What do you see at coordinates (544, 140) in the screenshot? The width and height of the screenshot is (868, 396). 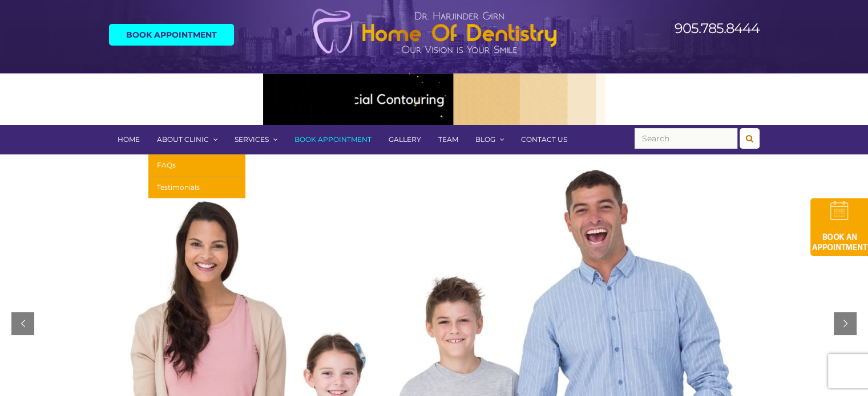 I see `a: Contact Us` at bounding box center [544, 140].